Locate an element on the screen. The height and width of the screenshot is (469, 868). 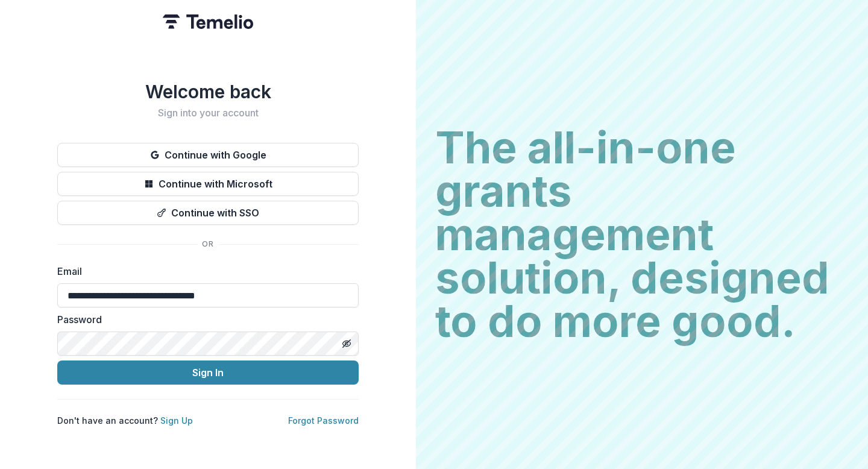
a: Sign Up is located at coordinates (177, 420).